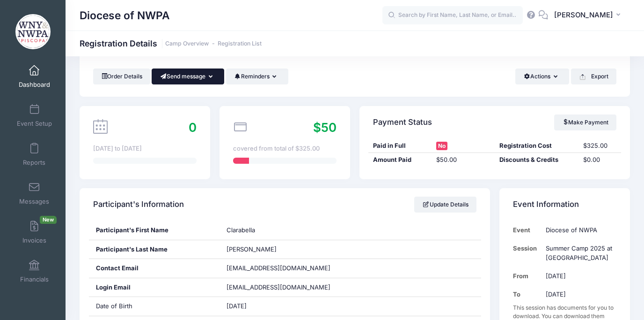 This screenshot has height=320, width=644. I want to click on a: InvoicesNew, so click(34, 232).